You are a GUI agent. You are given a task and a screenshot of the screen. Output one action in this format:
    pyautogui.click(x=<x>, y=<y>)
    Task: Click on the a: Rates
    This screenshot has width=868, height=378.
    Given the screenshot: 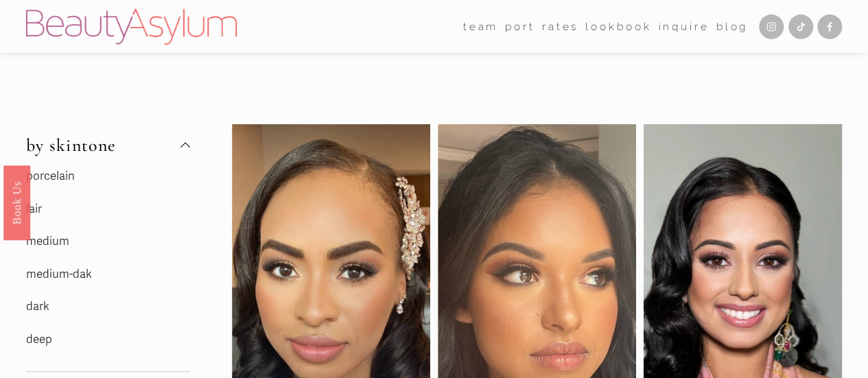 What is the action you would take?
    pyautogui.click(x=559, y=26)
    